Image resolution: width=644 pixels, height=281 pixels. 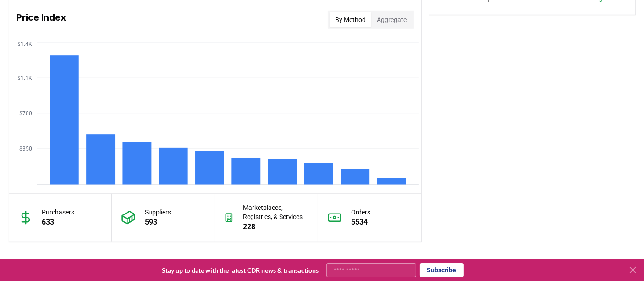 What do you see at coordinates (25, 149) in the screenshot?
I see `tspan: $350` at bounding box center [25, 149].